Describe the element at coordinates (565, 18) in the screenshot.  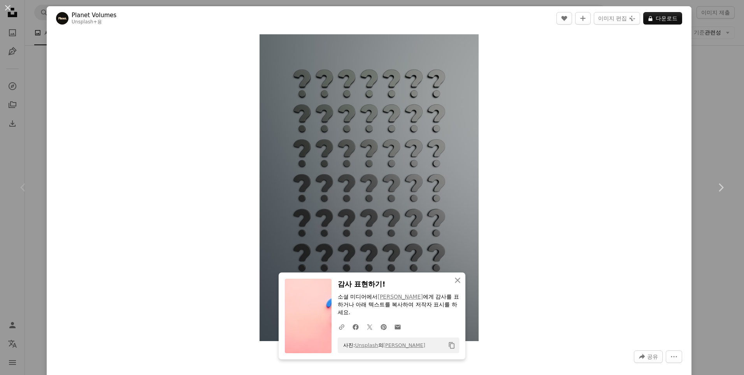
I see `button: 좋아요` at that location.